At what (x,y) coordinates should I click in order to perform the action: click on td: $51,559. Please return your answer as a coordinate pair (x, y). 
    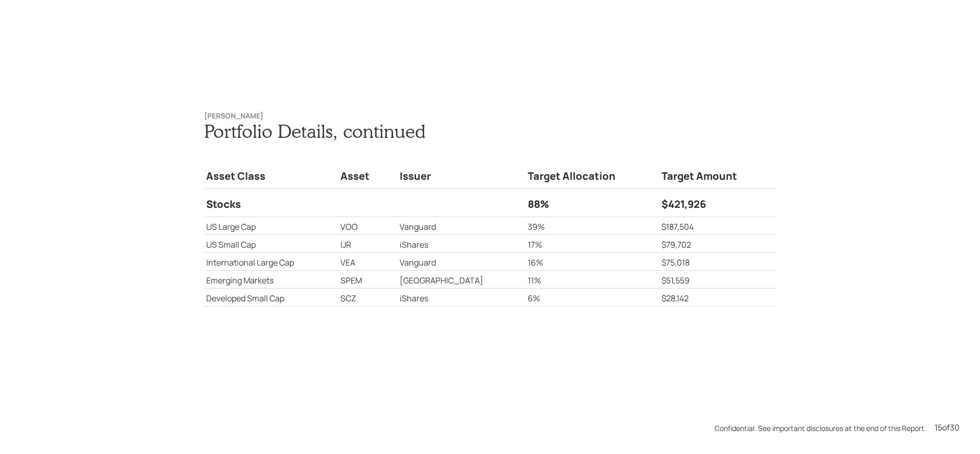
    Looking at the image, I should click on (717, 279).